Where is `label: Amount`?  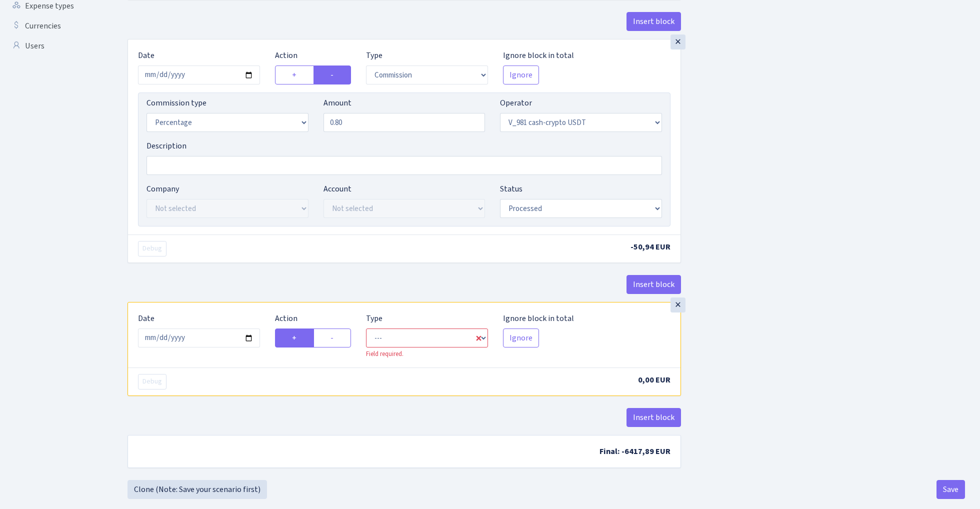 label: Amount is located at coordinates (337, 103).